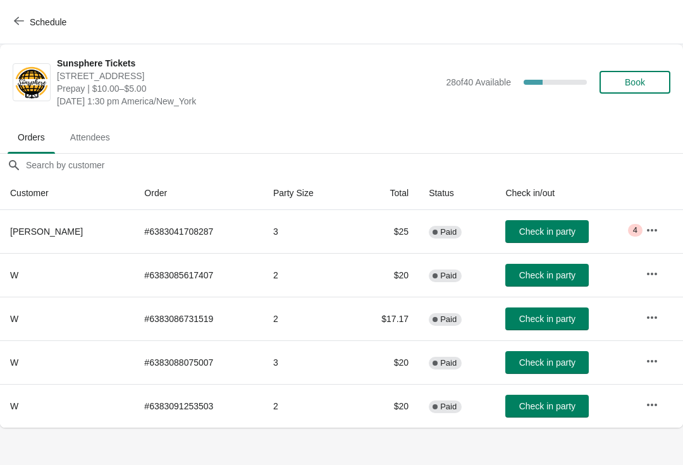  Describe the element at coordinates (385, 193) in the screenshot. I see `th: Total` at that location.